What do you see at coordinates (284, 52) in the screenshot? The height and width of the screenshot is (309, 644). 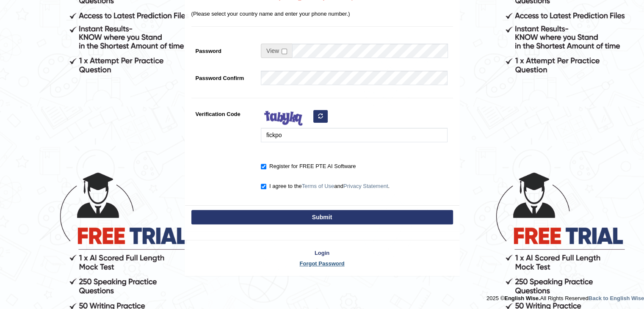 I see `input: Show/Hide Password` at bounding box center [284, 52].